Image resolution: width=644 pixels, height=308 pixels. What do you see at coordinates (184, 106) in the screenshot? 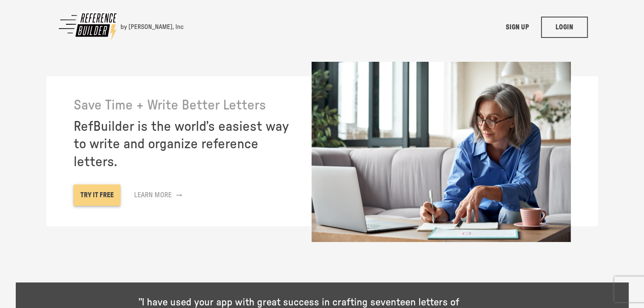
I see `h5: Save Time + Write Better Letters` at bounding box center [184, 106].